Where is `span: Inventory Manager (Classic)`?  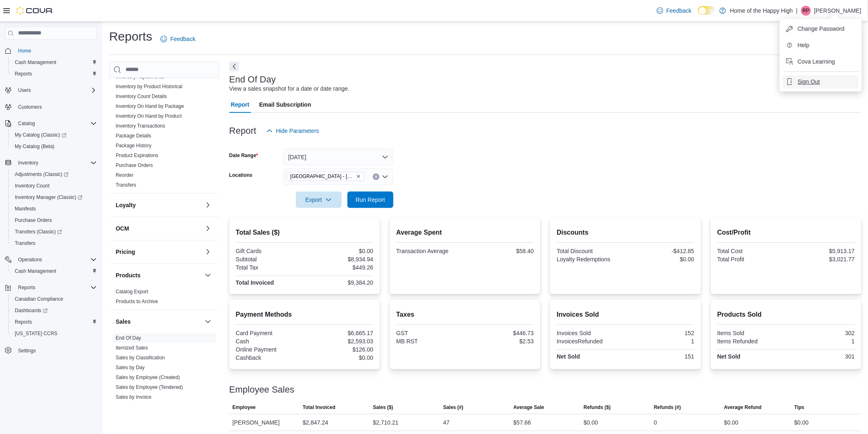
span: Inventory Manager (Classic) is located at coordinates (49, 197).